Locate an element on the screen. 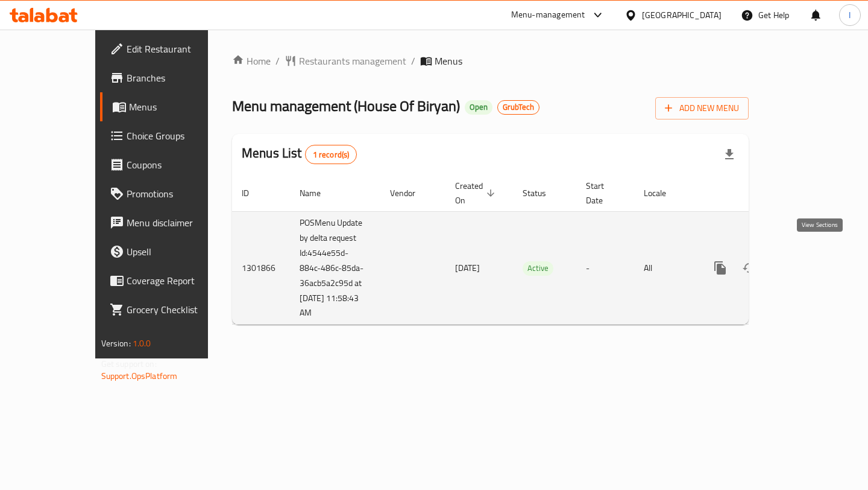  span: Grocery Checklist is located at coordinates (178, 310).